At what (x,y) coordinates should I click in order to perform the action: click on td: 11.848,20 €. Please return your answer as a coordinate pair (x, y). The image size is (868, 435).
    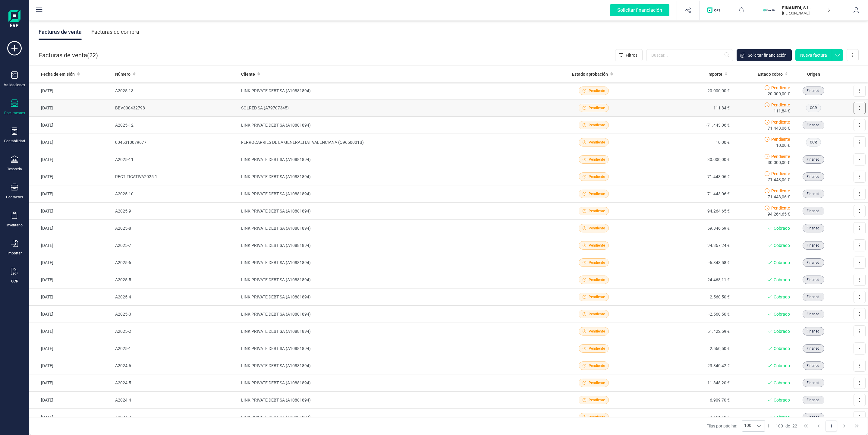
    Looking at the image, I should click on (686, 383).